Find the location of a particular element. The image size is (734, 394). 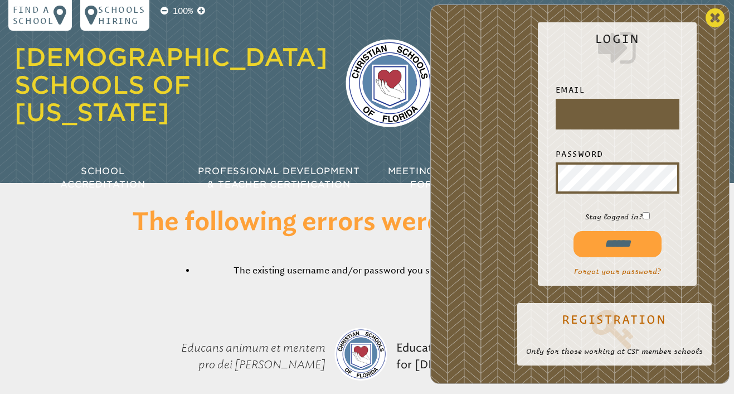

li: The existing username and/or password you submitted are not valid is located at coordinates (378, 270).